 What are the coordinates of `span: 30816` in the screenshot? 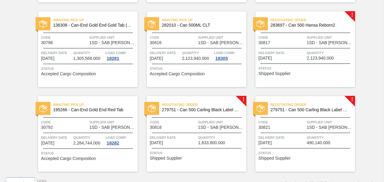 It's located at (155, 43).